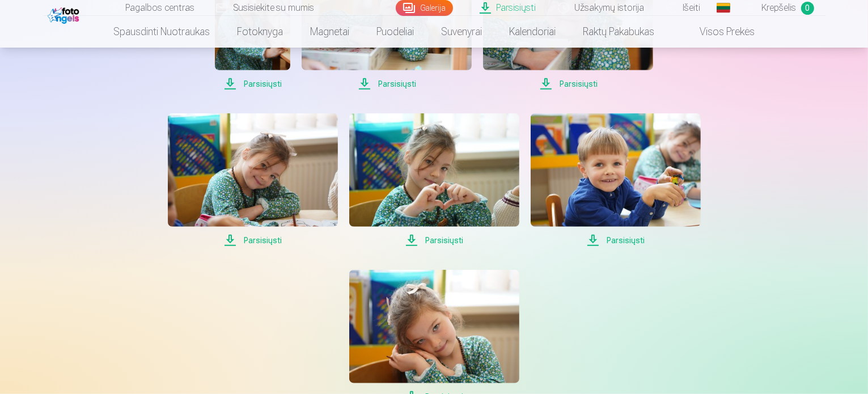 The height and width of the screenshot is (394, 868). Describe the element at coordinates (395, 32) in the screenshot. I see `a: Puodeliai` at that location.